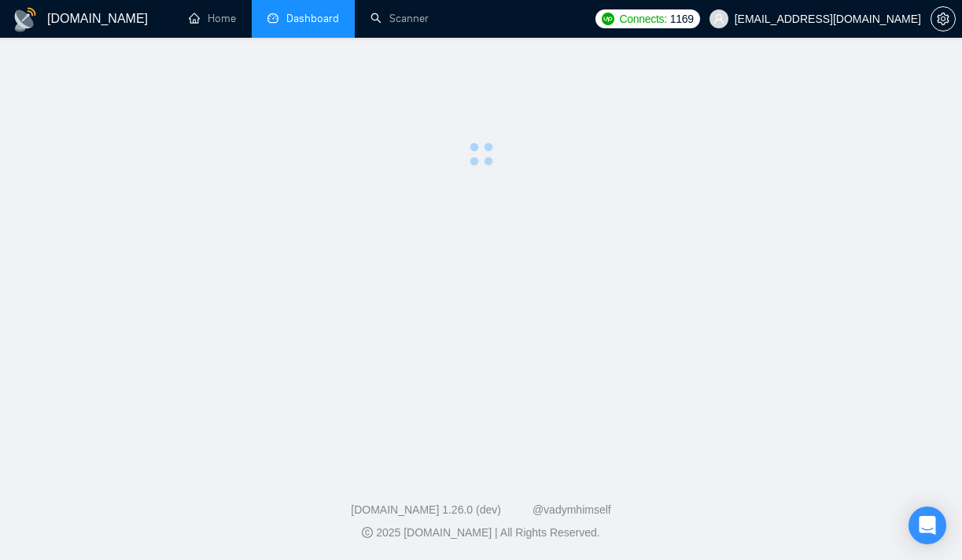 Image resolution: width=962 pixels, height=560 pixels. I want to click on button: setting, so click(943, 19).